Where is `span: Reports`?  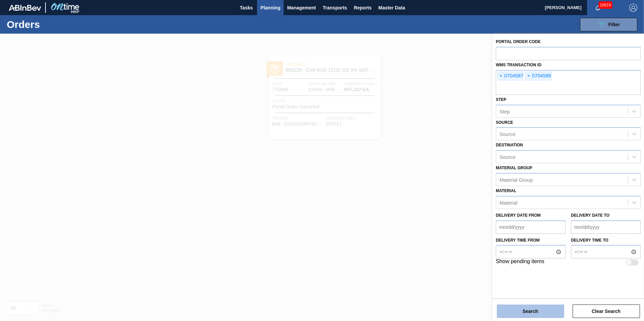
span: Reports is located at coordinates (363, 7).